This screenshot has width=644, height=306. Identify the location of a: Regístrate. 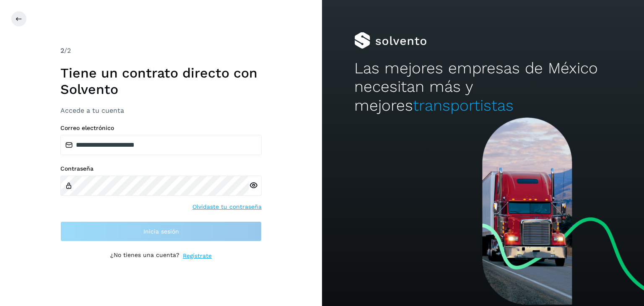
(197, 256).